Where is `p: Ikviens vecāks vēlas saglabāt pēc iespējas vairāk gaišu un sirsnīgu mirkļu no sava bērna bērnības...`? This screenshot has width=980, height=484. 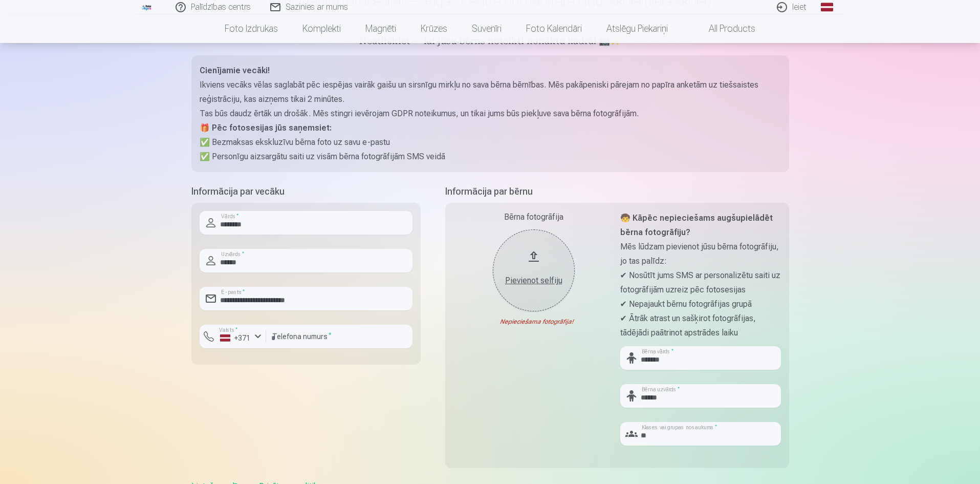
p: Ikviens vecāks vēlas saglabāt pēc iespējas vairāk gaišu un sirsnīgu mirkļu no sava bērna bērnības... is located at coordinates (490, 92).